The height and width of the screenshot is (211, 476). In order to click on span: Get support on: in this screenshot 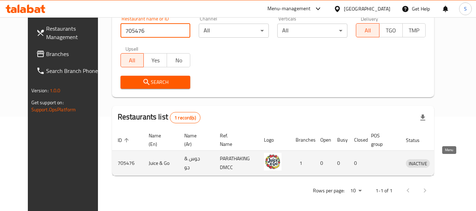, I will do `click(48, 103)`.